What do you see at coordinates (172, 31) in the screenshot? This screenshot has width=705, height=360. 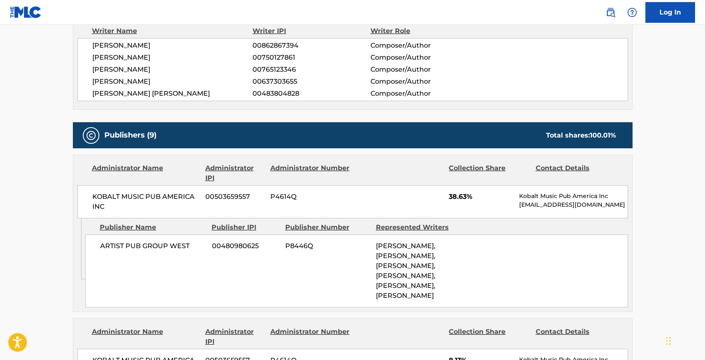 I see `div: Writer Name` at bounding box center [172, 31].